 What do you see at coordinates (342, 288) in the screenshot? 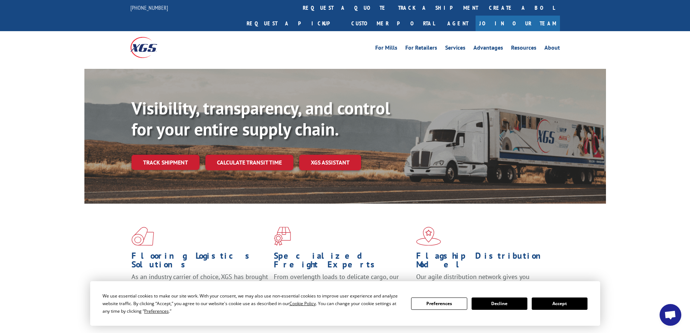
I see `p: From overlength loads to delicate cargo, our experienced staff knows the best way to move your fr...` at bounding box center [342, 288].